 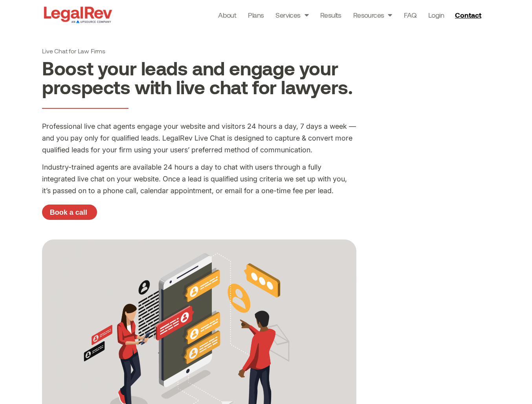 What do you see at coordinates (331, 15) in the screenshot?
I see `a: Results` at bounding box center [331, 15].